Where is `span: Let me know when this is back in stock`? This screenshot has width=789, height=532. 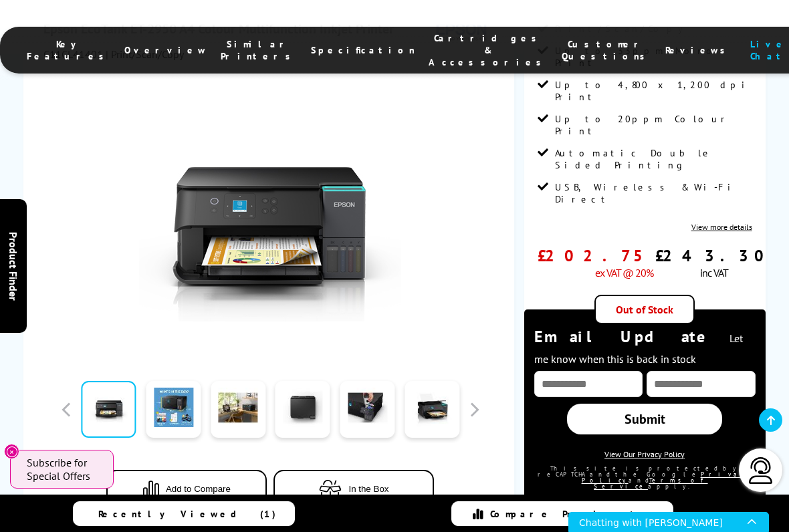
span: Let me know when this is back in stock is located at coordinates (639, 349).